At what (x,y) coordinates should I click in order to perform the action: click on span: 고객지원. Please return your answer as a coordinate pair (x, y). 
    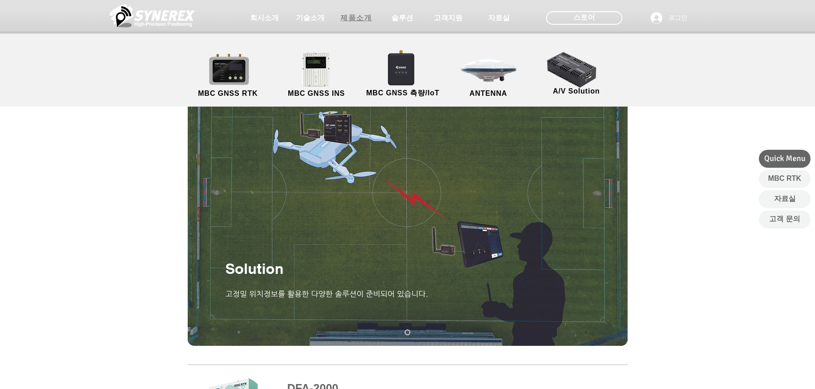
    Looking at the image, I should click on (448, 18).